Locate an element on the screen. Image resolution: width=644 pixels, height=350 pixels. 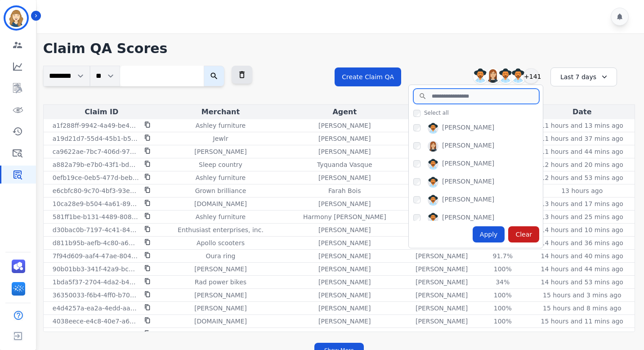
p: d811b95b-aefb-4c80-a674-745c9f8e12e1 is located at coordinates (96, 243).